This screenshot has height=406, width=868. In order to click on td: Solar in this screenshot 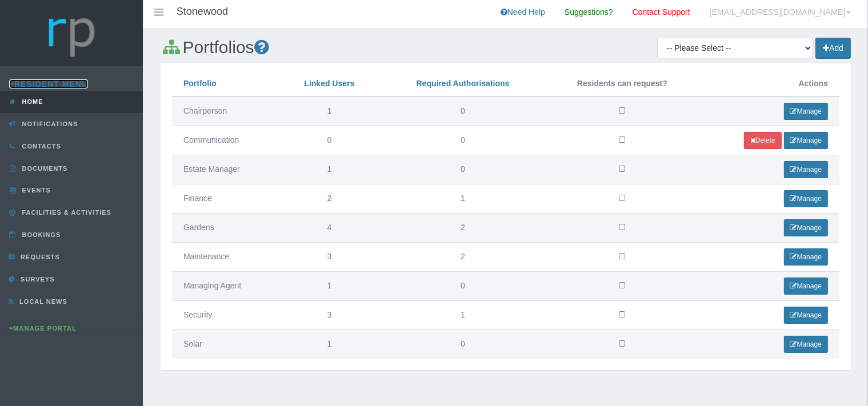, I will do `click(224, 344)`.